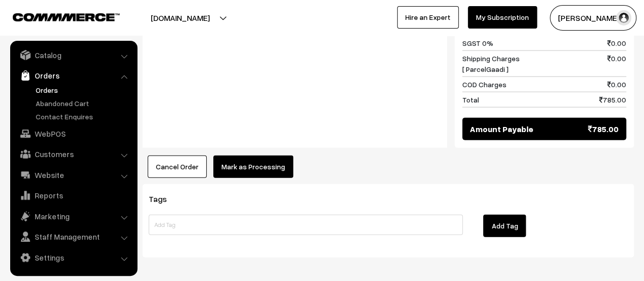 This screenshot has width=644, height=281. I want to click on span: SGST 0%, so click(477, 43).